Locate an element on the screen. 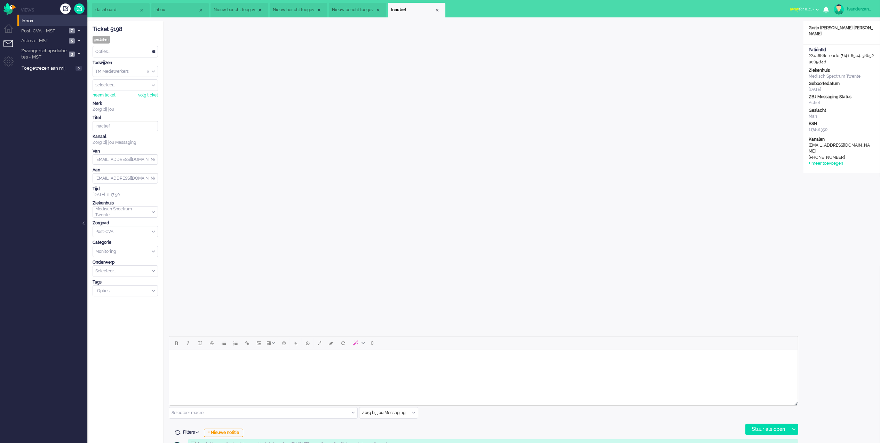  div: gesloten is located at coordinates (101, 40).